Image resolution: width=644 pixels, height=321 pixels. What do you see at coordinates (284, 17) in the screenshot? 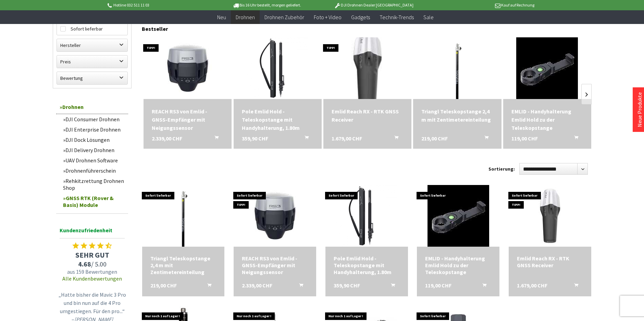
I see `span: Drohnen Zubehör` at bounding box center [284, 17].